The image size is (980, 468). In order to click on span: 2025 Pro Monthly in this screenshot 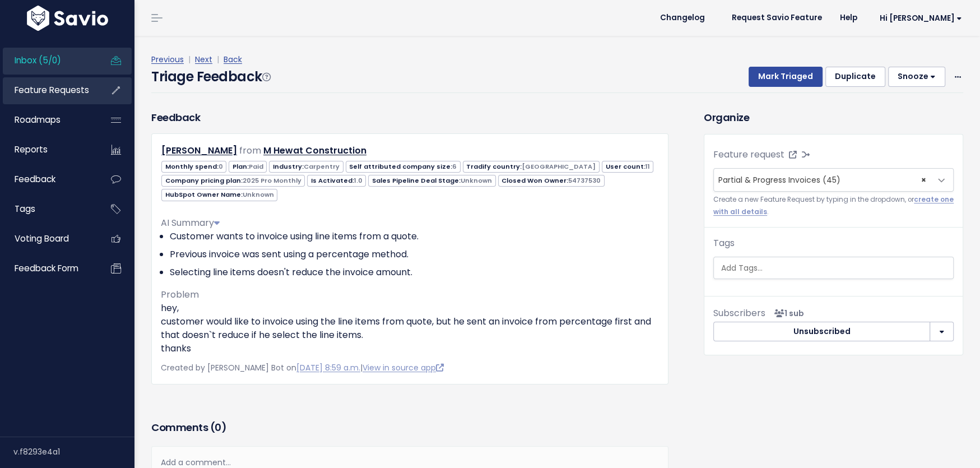, I will do `click(272, 181)`.